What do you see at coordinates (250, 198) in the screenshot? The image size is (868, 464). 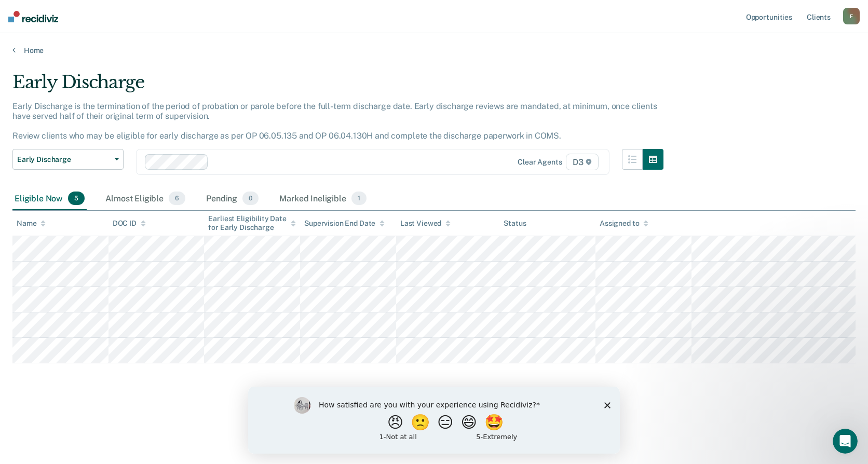 I see `span: 0` at bounding box center [250, 198].